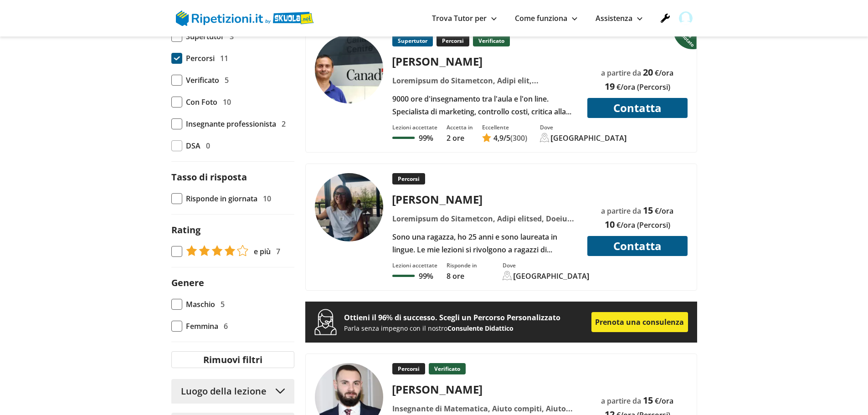 The height and width of the screenshot is (415, 868). I want to click on span: e più, so click(262, 251).